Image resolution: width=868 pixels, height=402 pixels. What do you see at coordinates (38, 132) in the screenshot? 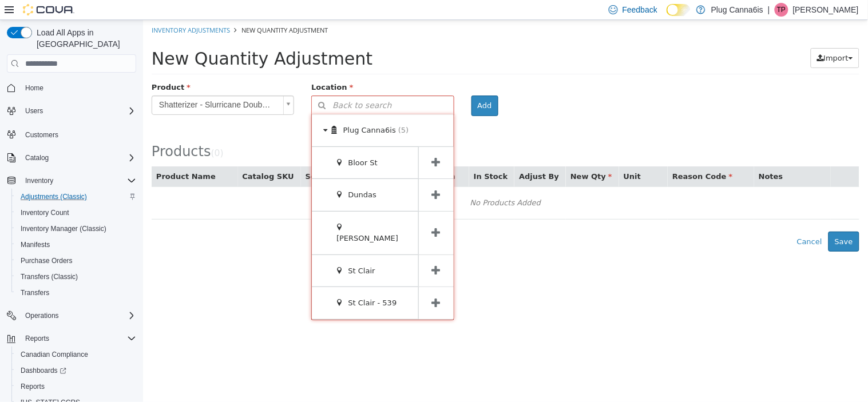
I see `span: Products` at bounding box center [38, 132].